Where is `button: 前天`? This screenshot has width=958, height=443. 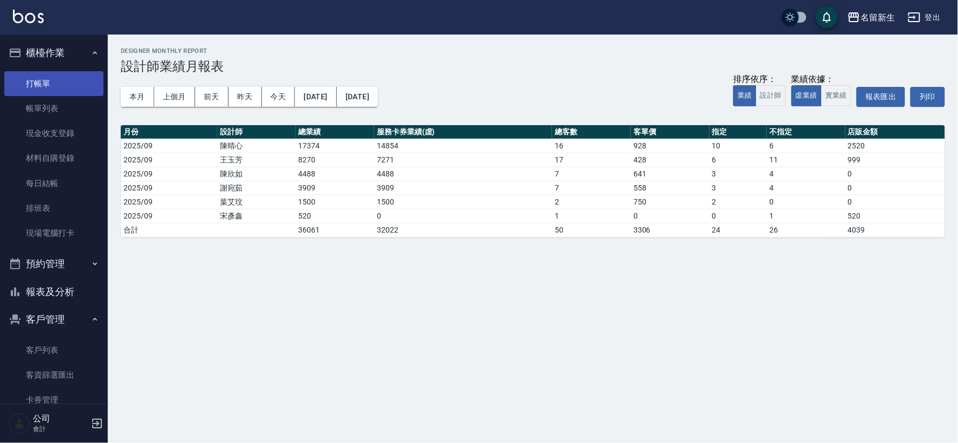
button: 前天 is located at coordinates (212, 96).